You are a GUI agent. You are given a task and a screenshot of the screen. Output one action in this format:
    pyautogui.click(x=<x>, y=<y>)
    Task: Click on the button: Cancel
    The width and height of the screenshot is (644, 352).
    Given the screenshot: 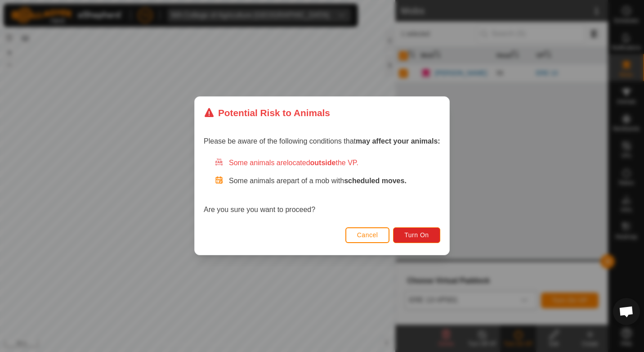 What is the action you would take?
    pyautogui.click(x=368, y=235)
    